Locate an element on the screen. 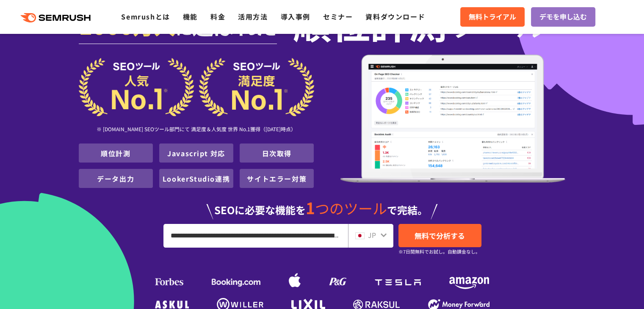 The height and width of the screenshot is (309, 644). input: URL、キーワードを入力してください is located at coordinates (256, 236).